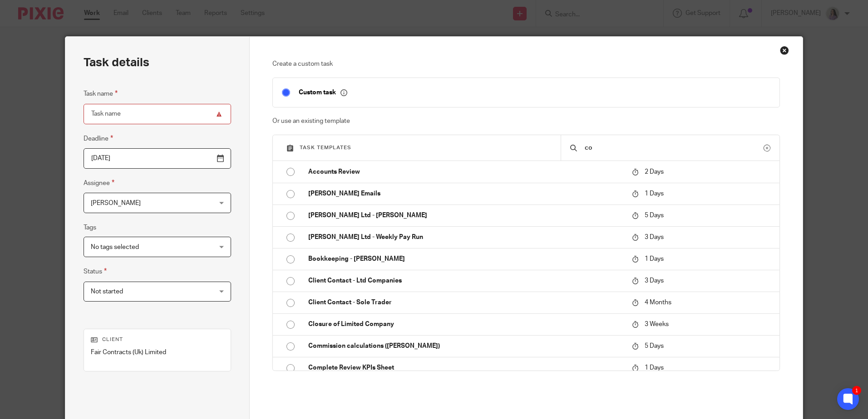 This screenshot has height=419, width=868. Describe the element at coordinates (785, 50) in the screenshot. I see `div: Close this dialog window` at that location.